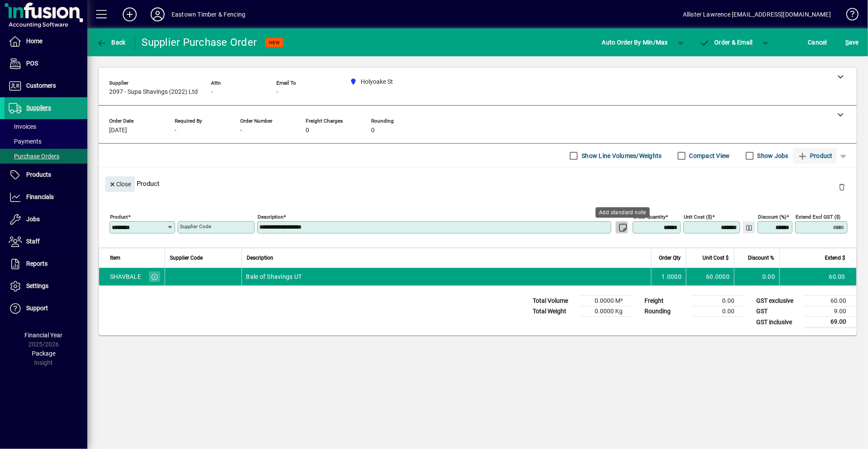 The image size is (868, 449). Describe the element at coordinates (158, 14) in the screenshot. I see `button: Profile` at that location.